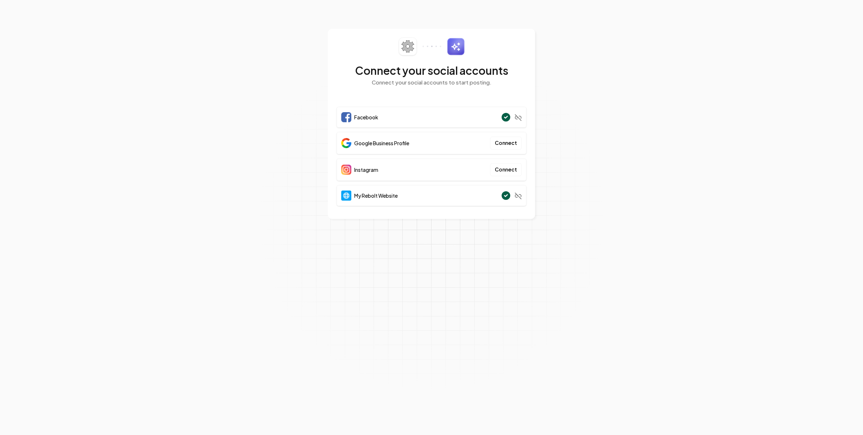  What do you see at coordinates (366, 117) in the screenshot?
I see `span: Facebook` at bounding box center [366, 117].